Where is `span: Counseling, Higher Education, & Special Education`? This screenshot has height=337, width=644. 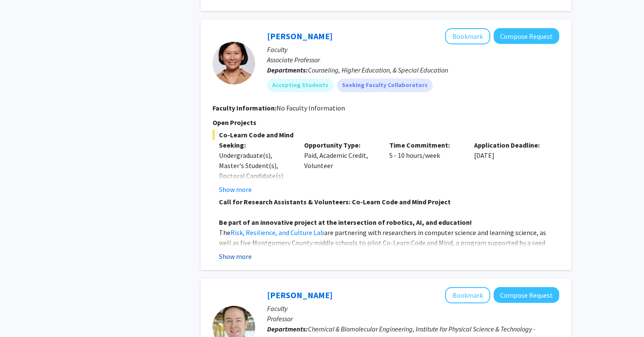
span: Counseling, Higher Education, & Special Education is located at coordinates (377, 70).